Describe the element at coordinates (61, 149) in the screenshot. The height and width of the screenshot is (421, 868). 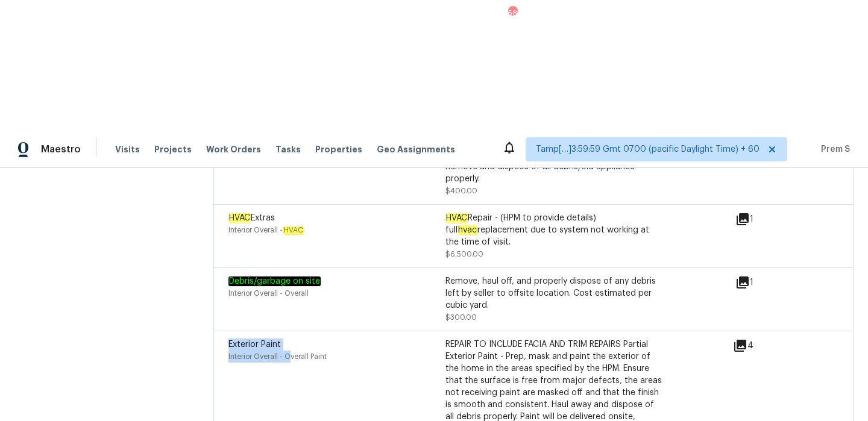
I see `span: Maestro` at that location.